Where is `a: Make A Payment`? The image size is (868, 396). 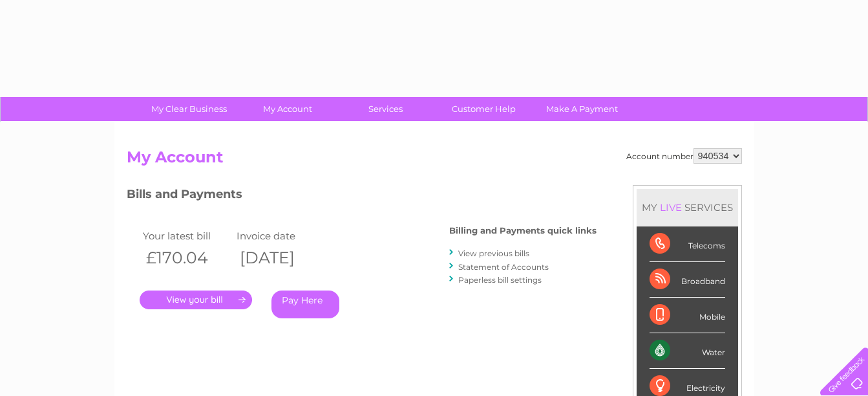
a: Make A Payment is located at coordinates (582, 108).